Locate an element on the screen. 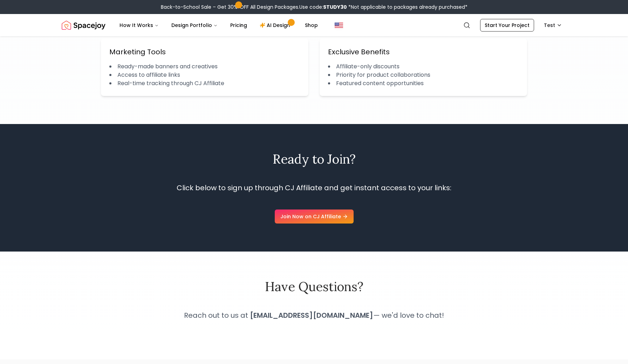 This screenshot has height=364, width=628. li: Access to affiliate links is located at coordinates (204, 75).